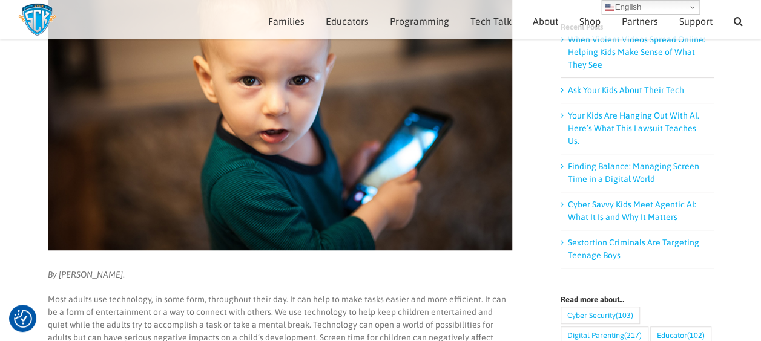 This screenshot has height=341, width=761. What do you see at coordinates (695, 21) in the screenshot?
I see `span: Support` at bounding box center [695, 21].